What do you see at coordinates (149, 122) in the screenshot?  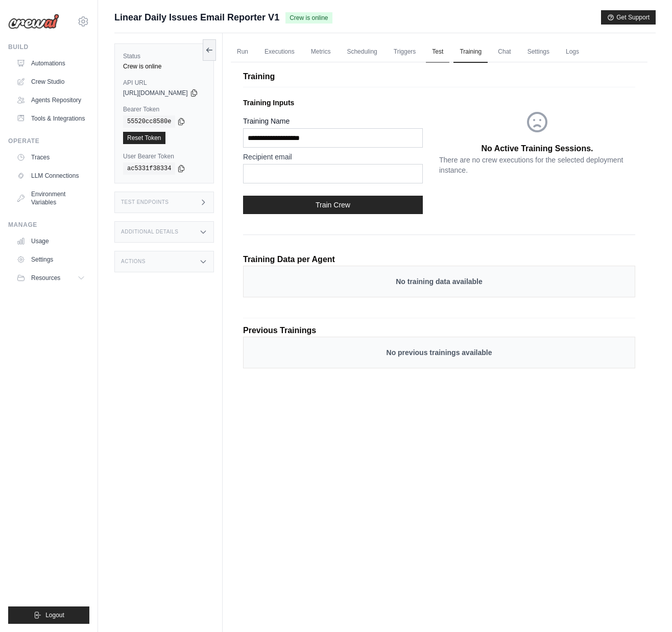 I see `code: 55520cc8580e` at bounding box center [149, 122].